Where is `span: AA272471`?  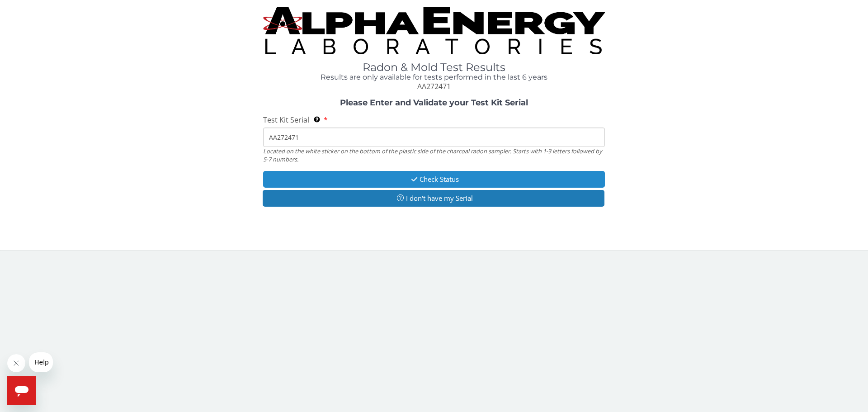
span: AA272471 is located at coordinates (434, 87).